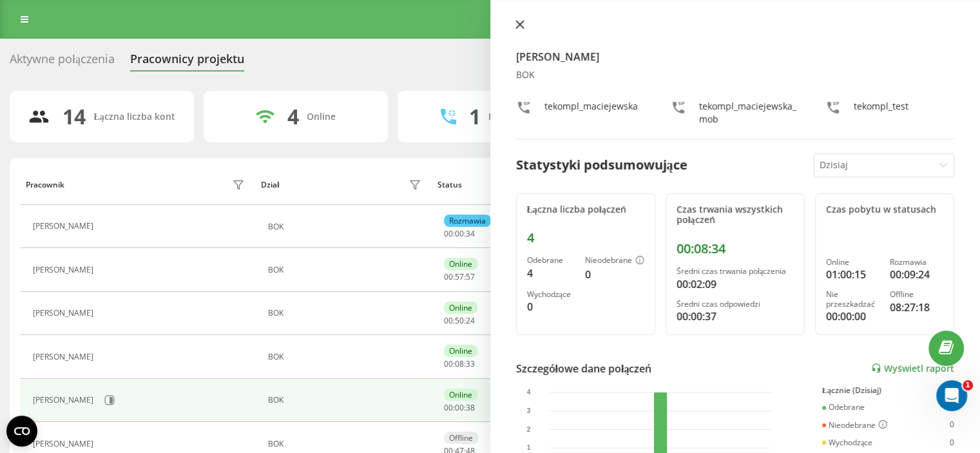 The width and height of the screenshot is (980, 453). I want to click on div: 00:09:24, so click(916, 274).